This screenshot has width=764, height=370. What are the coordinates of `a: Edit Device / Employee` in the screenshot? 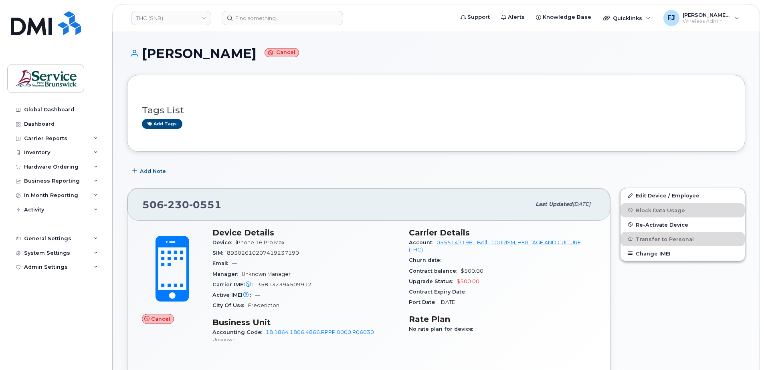 It's located at (683, 196).